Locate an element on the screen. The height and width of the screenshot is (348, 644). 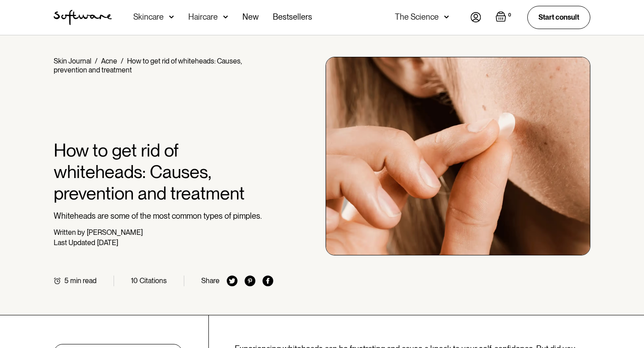
a: Open empty cart is located at coordinates (504, 18).